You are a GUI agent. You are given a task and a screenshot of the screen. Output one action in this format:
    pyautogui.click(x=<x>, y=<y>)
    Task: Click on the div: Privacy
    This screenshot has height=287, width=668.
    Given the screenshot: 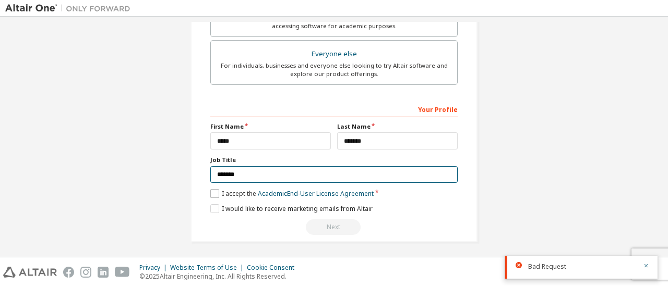 What is the action you would take?
    pyautogui.click(x=154, y=268)
    